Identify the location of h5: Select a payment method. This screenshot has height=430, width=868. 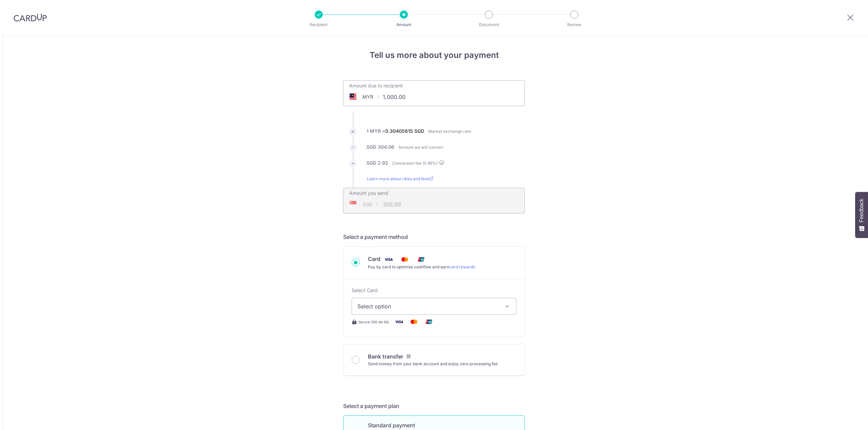
(434, 237).